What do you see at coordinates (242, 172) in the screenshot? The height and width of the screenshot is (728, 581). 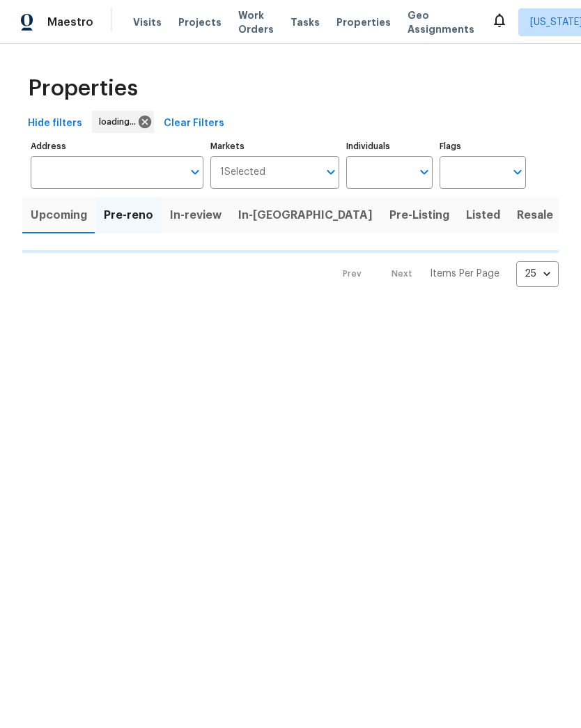 I see `span: 1 Selected` at bounding box center [242, 172].